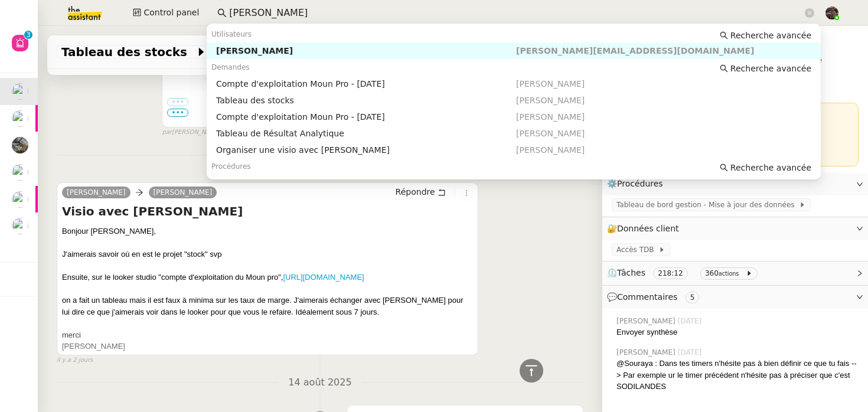  Describe the element at coordinates (267, 305) in the screenshot. I see `div: on a fait un tableau mais il est faux à minima sur les taux de marge. J'aimerais échanger avec [P...` at that location.